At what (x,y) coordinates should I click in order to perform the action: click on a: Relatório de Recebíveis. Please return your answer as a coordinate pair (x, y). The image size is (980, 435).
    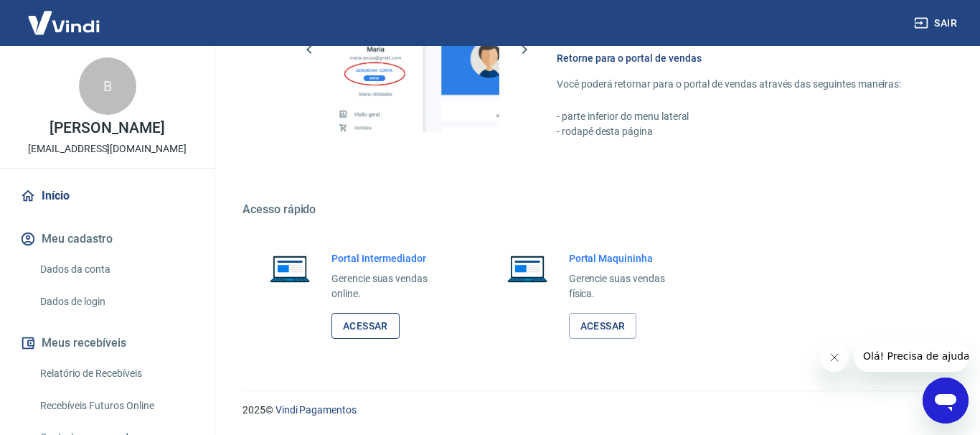
    Looking at the image, I should click on (116, 374).